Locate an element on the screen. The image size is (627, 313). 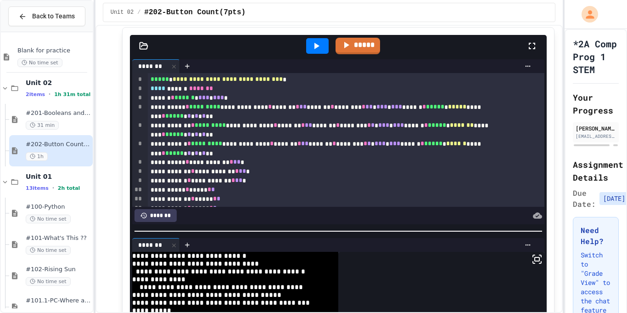
span: Unit 01 is located at coordinates (58, 176).